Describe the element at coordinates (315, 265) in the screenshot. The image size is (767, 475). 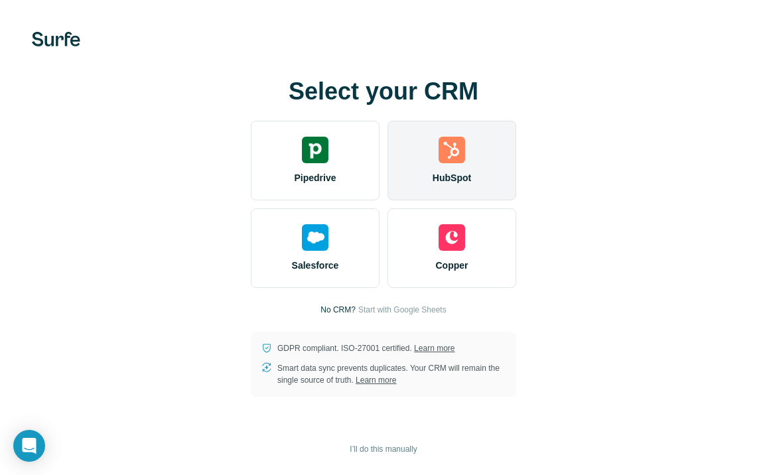
I see `span: Salesforce` at that location.